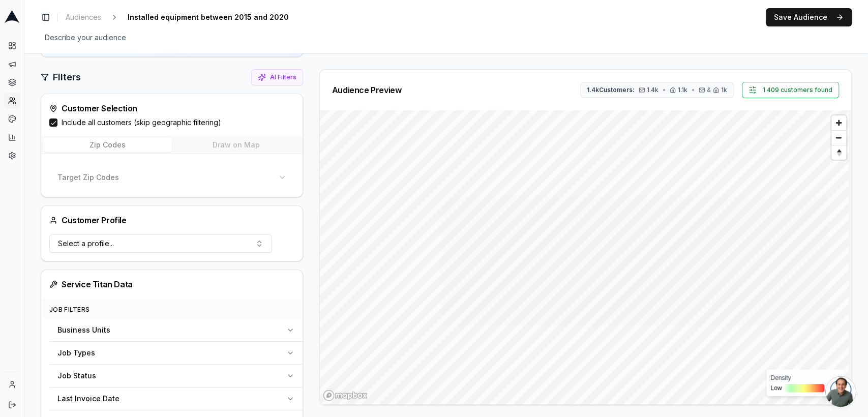 The height and width of the screenshot is (417, 868). What do you see at coordinates (176, 376) in the screenshot?
I see `button: Job Status` at bounding box center [176, 376].